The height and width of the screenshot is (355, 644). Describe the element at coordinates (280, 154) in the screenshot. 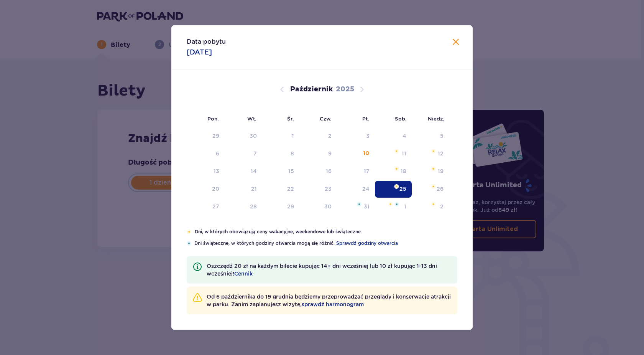

I see `td: Data niedostępna. środa, 8 października 2025` at that location.